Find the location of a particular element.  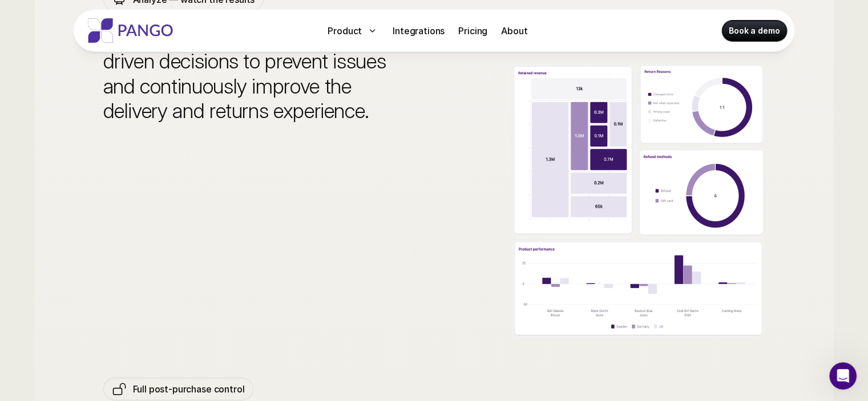

a: Book a demo is located at coordinates (754, 31).